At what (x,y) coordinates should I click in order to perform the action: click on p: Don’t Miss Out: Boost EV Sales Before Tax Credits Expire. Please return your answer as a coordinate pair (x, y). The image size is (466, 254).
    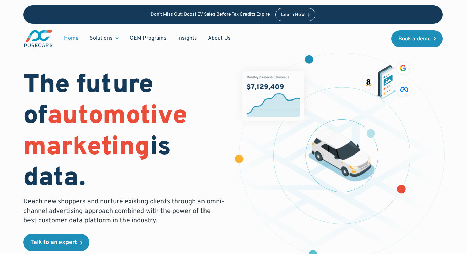
    Looking at the image, I should click on (210, 15).